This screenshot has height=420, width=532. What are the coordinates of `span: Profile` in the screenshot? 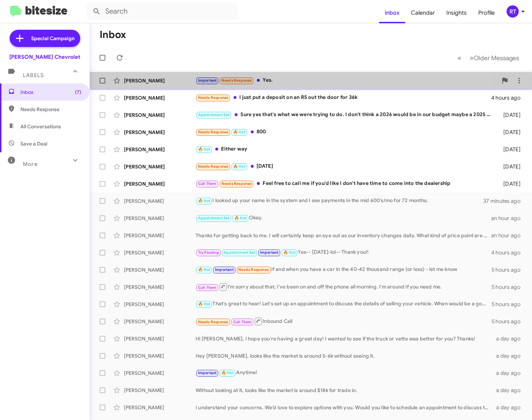 It's located at (487, 13).